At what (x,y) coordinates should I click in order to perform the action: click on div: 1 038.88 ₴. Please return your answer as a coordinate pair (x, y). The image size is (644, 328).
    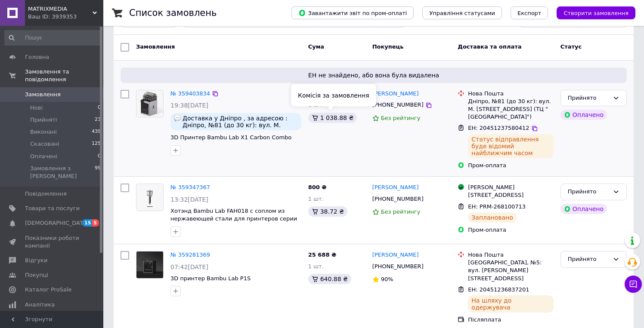
    Looking at the image, I should click on (333, 118).